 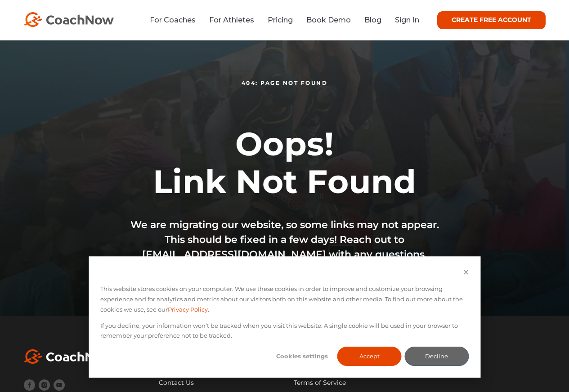 What do you see at coordinates (284, 299) in the screenshot?
I see `p: This website stores cookies on your computer. We use these cookies in order to improve and custom...` at bounding box center [284, 299].